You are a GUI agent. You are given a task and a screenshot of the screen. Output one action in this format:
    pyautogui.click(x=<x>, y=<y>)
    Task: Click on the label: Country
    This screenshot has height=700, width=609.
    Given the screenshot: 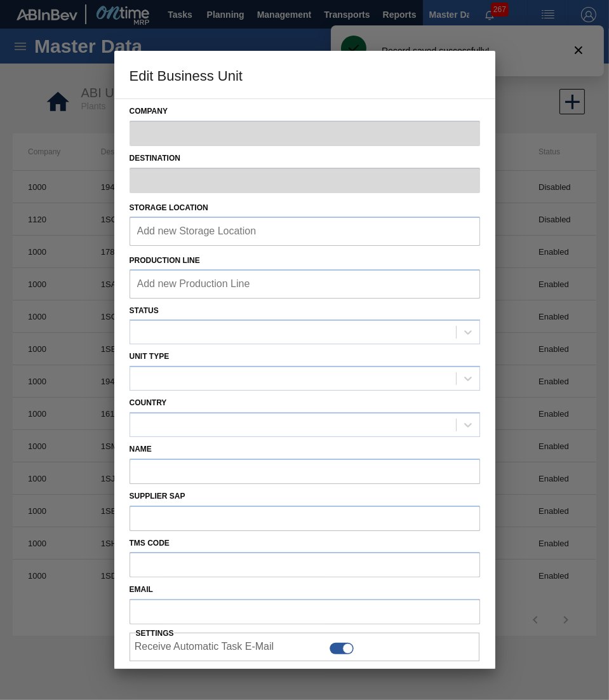 What is the action you would take?
    pyautogui.click(x=148, y=403)
    